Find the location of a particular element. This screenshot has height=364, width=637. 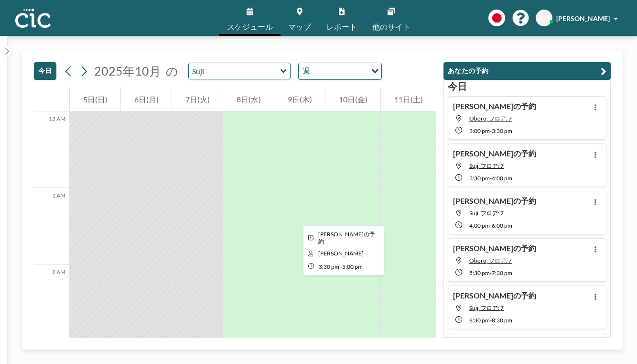

span: AM is located at coordinates (544, 18).